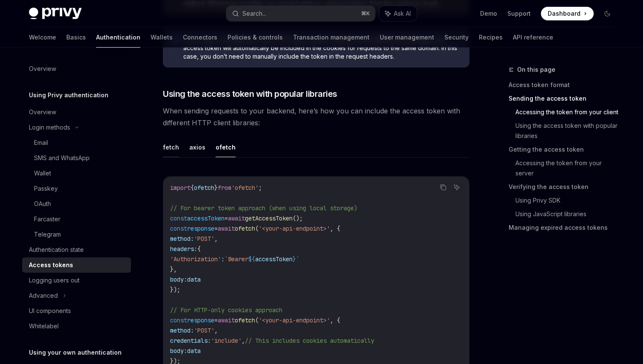 This screenshot has width=643, height=364. I want to click on a: Logging users out, so click(77, 281).